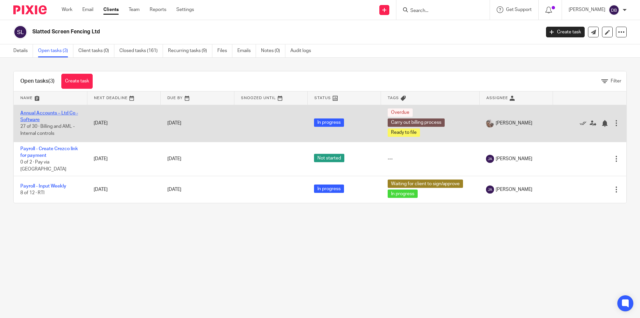  I want to click on span: 8 of 12 · RTI, so click(32, 193).